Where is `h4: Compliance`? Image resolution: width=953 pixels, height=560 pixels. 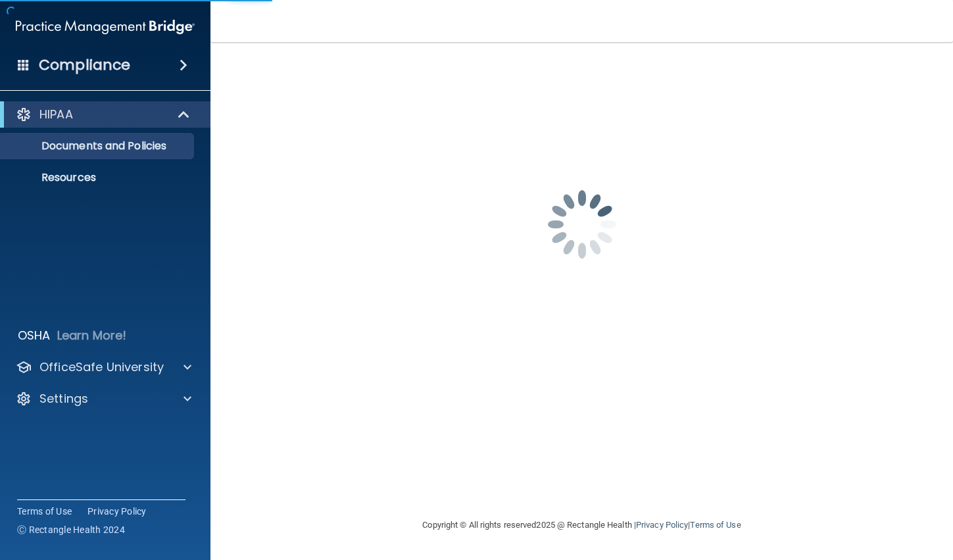
h4: Compliance is located at coordinates (84, 65).